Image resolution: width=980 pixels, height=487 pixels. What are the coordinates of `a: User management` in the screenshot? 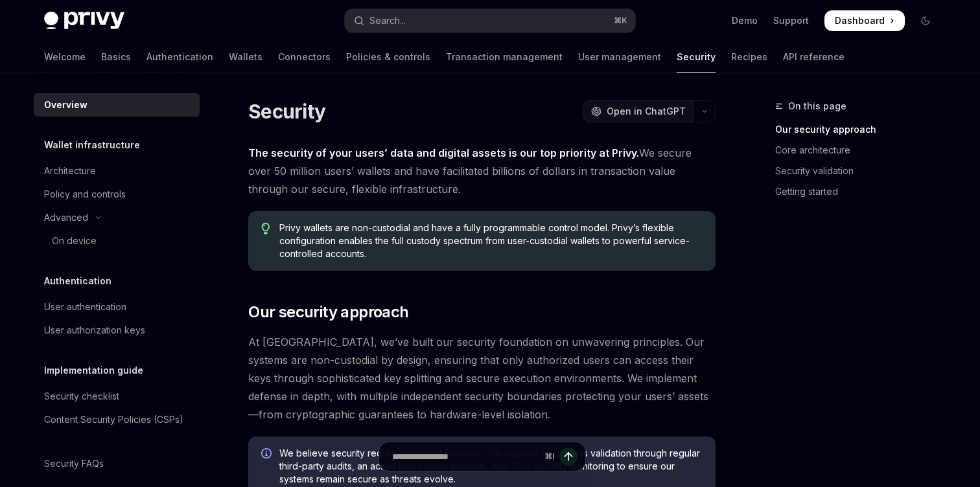 It's located at (620, 57).